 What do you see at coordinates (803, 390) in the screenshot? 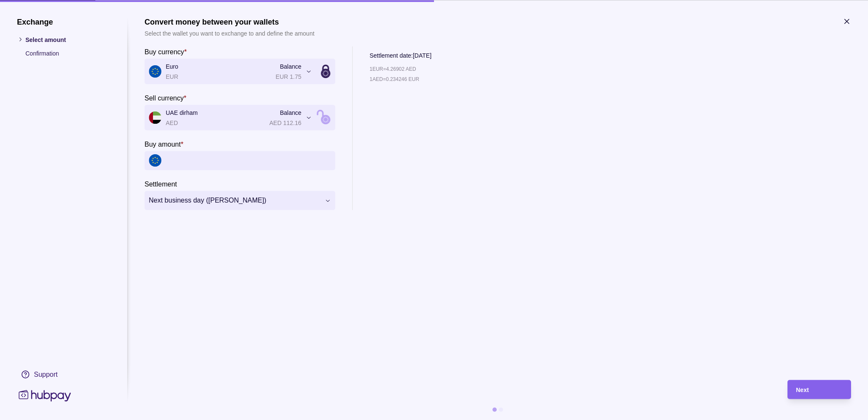
I see `span: Next` at bounding box center [803, 390].